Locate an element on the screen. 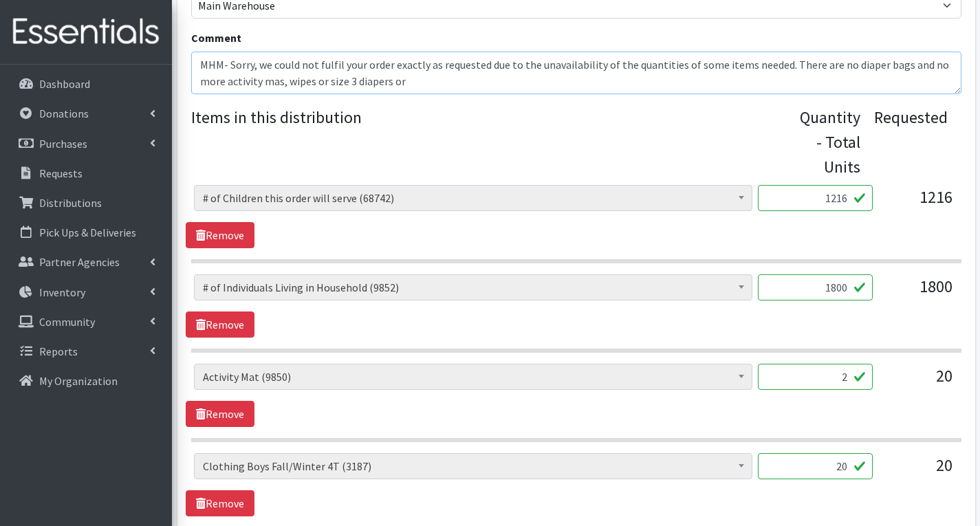 Image resolution: width=980 pixels, height=526 pixels. span: Activity Mat (9850) is located at coordinates (473, 377).